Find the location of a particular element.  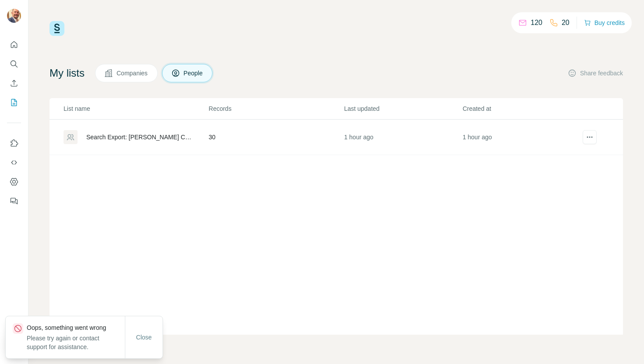

p: 20 is located at coordinates (566, 23).